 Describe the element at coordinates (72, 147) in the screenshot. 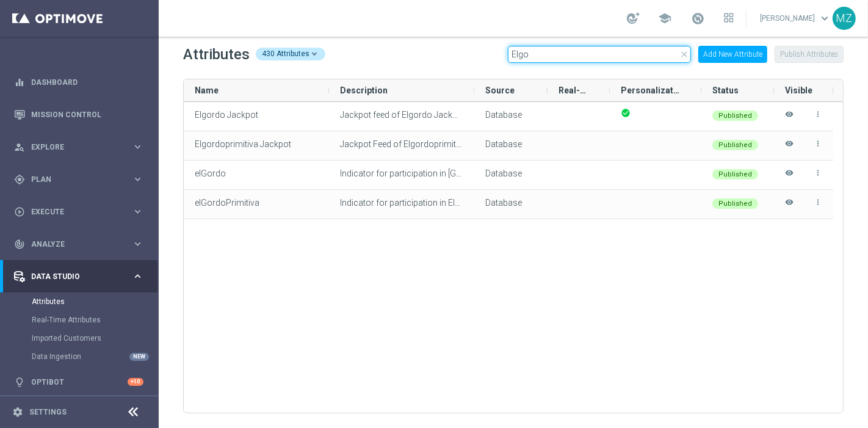

I see `div: Explore` at that location.